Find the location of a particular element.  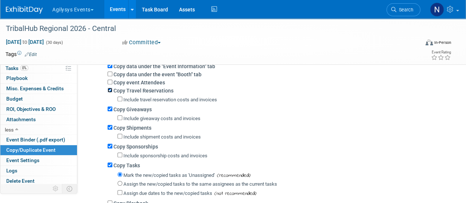

a: Delete Event is located at coordinates (39, 181).